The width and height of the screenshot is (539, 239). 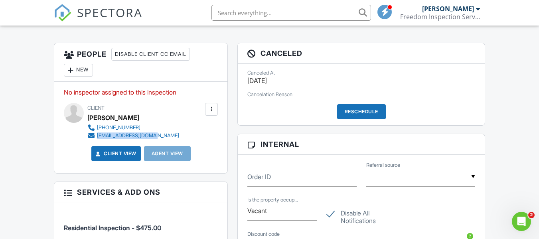 What do you see at coordinates (440, 17) in the screenshot?
I see `div: Freedom Inspection Services` at bounding box center [440, 17].